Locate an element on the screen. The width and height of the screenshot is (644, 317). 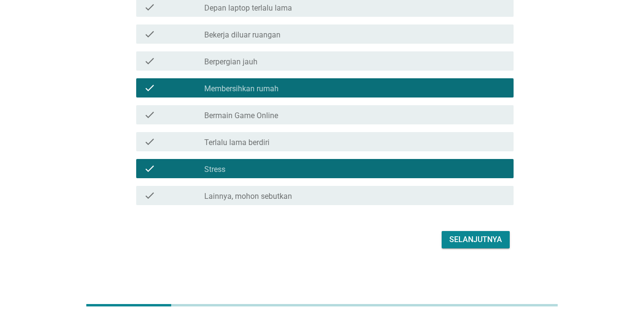
label: Lainnya, mohon sebutkan is located at coordinates (247, 196).